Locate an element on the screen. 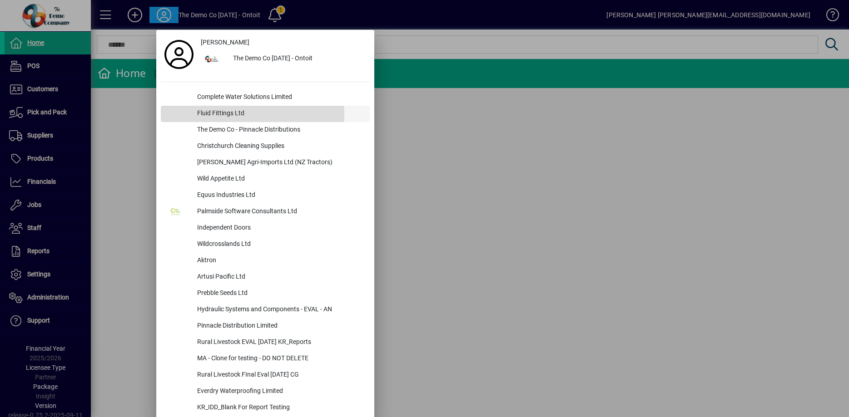  div: Wildcrosslands Ltd is located at coordinates (280, 245).